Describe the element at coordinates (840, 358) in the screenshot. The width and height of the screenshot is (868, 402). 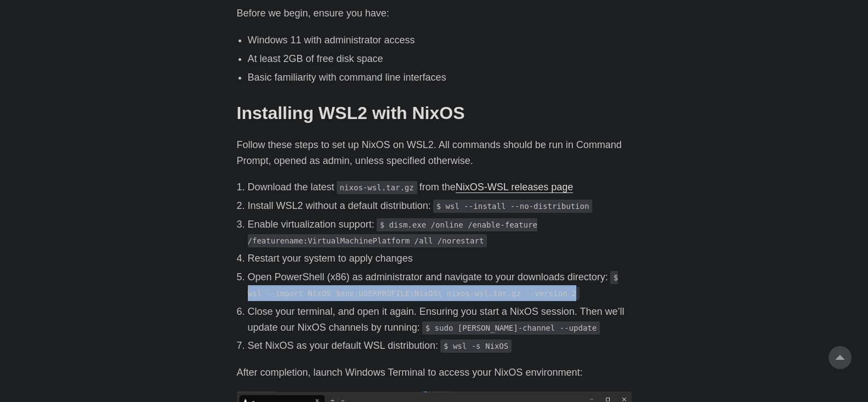
I see `a: go to top` at that location.